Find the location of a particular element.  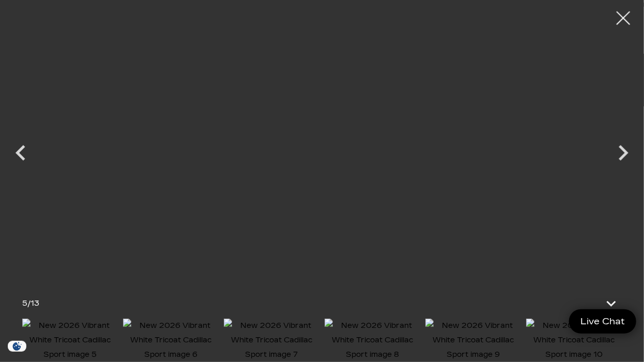

img: New 2026 Vibrant White Tricoat Cadillac Sport image 7 is located at coordinates (271, 340).